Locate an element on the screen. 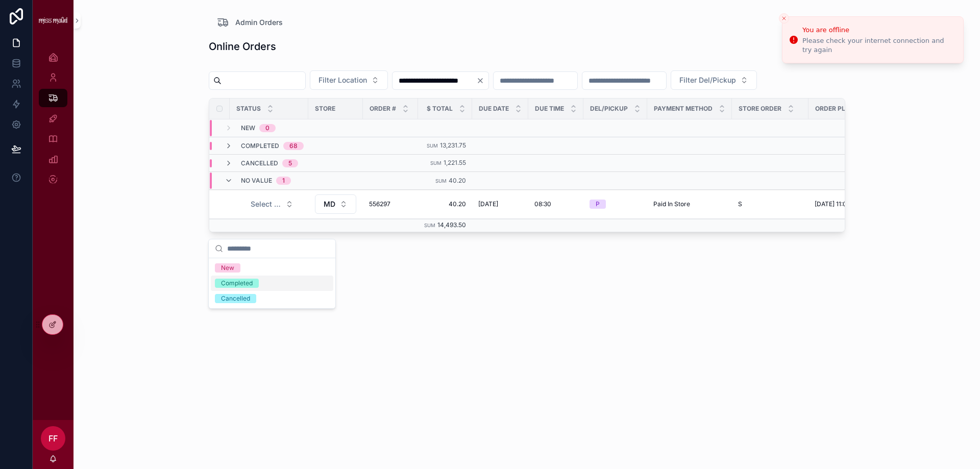 The height and width of the screenshot is (469, 980). span: 13,231.75 is located at coordinates (453, 145).